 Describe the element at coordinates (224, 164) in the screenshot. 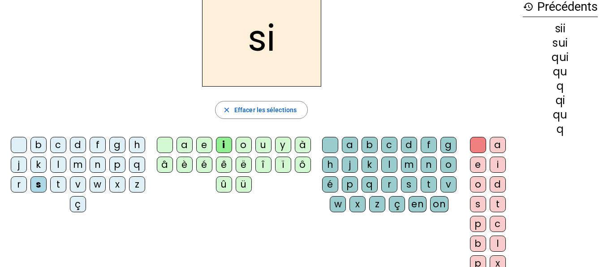

I see `div: ê` at that location.